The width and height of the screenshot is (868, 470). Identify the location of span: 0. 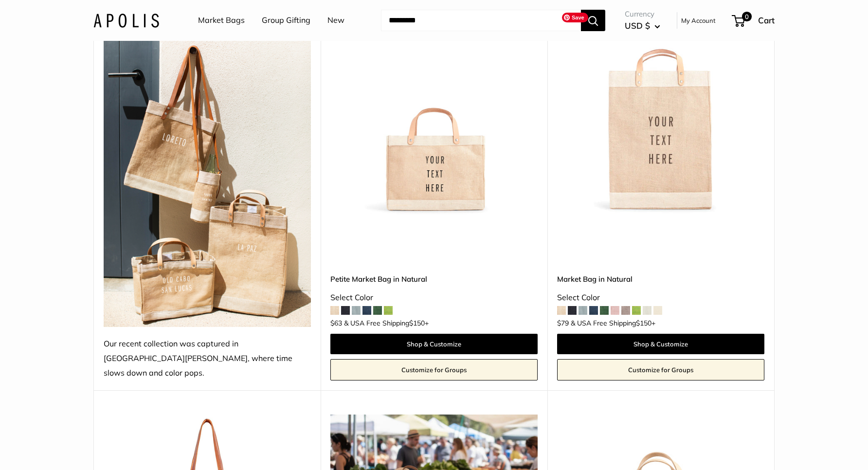
(747, 17).